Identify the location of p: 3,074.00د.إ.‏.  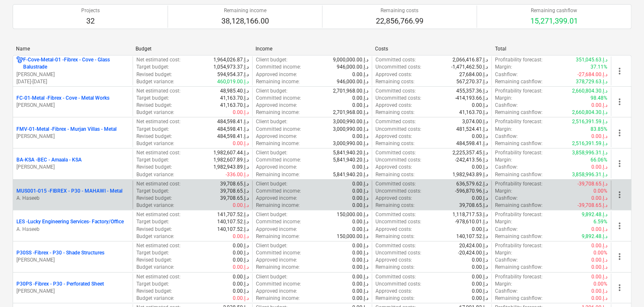
(475, 122).